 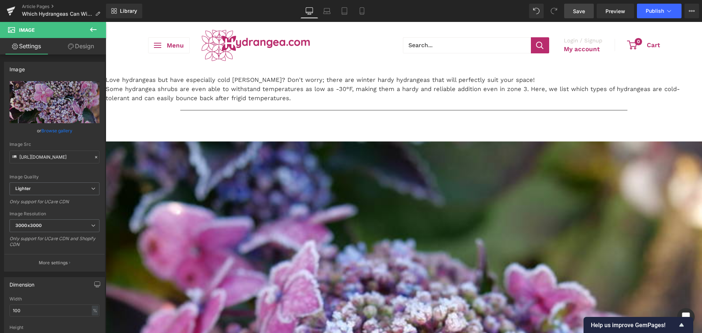 I want to click on a: Article Pages, so click(x=64, y=7).